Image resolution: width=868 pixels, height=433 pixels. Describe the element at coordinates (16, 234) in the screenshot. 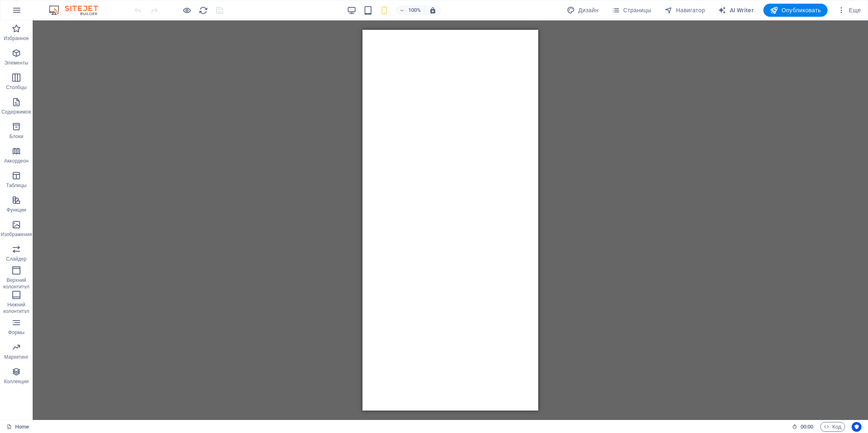

I see `p: Изображения` at that location.